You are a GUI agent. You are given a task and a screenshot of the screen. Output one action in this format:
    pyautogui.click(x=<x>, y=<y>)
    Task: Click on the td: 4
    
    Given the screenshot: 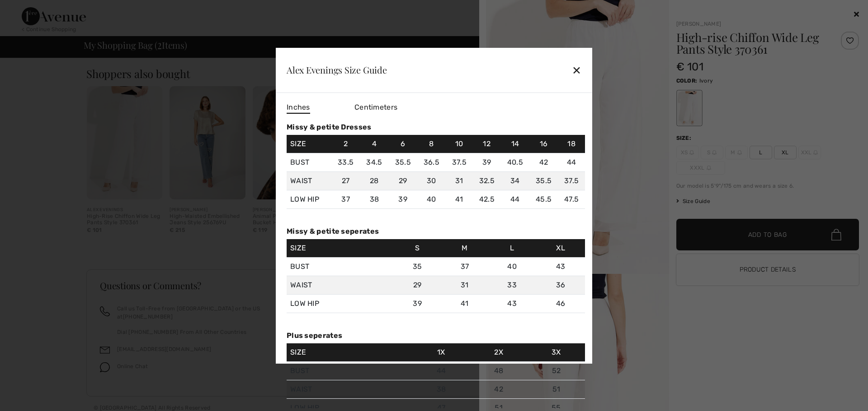 What is the action you would take?
    pyautogui.click(x=374, y=144)
    